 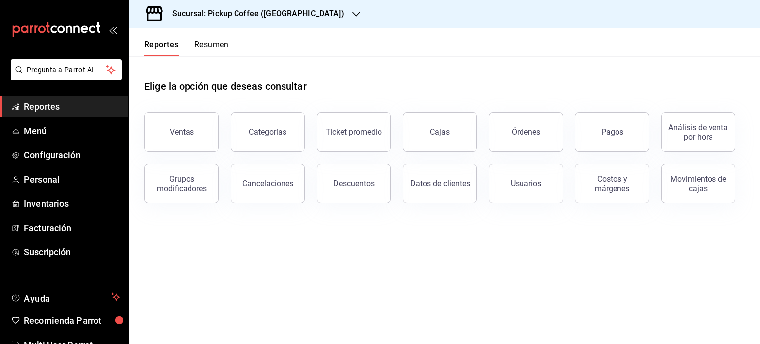 I want to click on button: Pregunta a Parrot AI, so click(x=66, y=70).